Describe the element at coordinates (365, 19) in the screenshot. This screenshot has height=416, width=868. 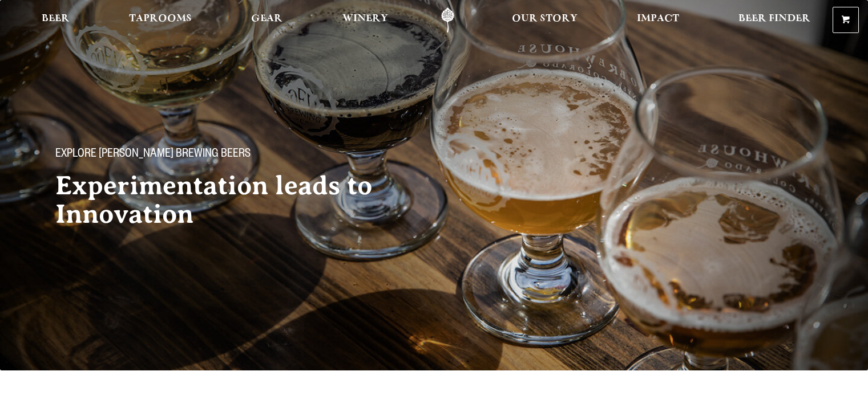
I see `span: Winery` at that location.